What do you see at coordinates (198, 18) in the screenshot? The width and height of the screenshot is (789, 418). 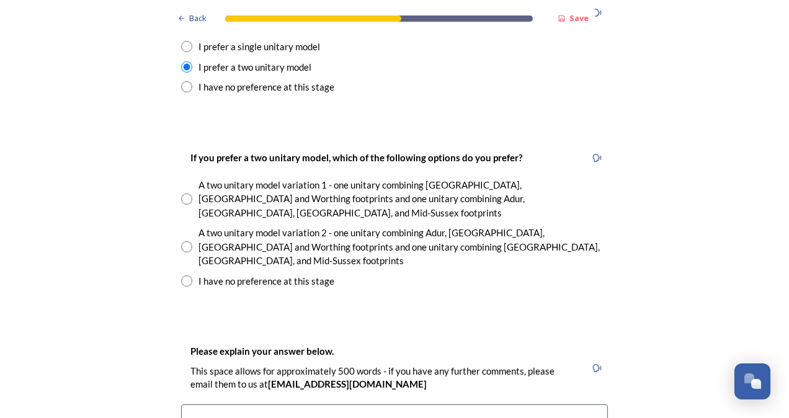 I see `span: Back` at bounding box center [198, 18].